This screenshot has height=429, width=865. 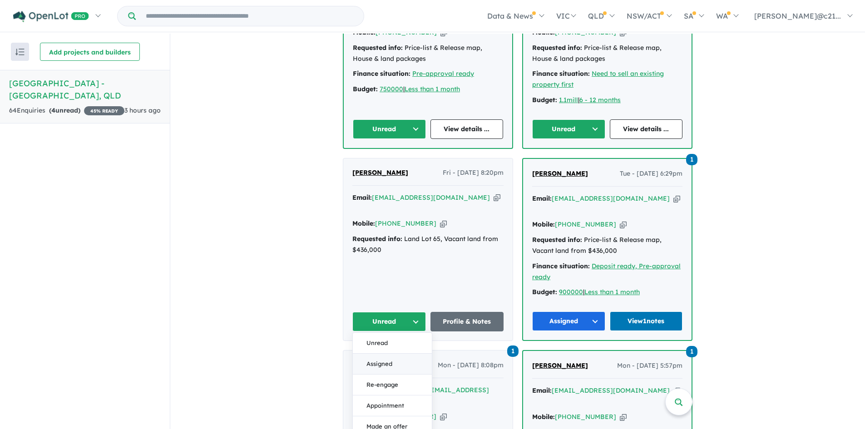 I want to click on u: Deposit ready, Pre-approval ready, so click(x=606, y=272).